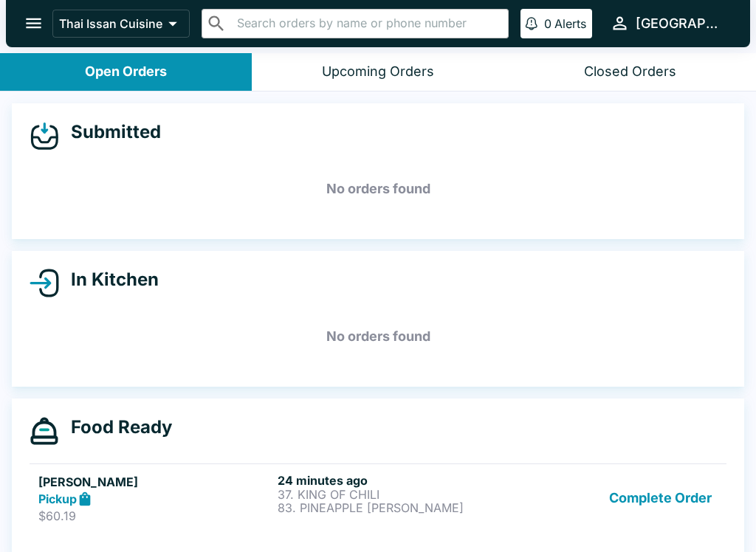 The height and width of the screenshot is (552, 756). What do you see at coordinates (126, 71) in the screenshot?
I see `div: Open Orders` at bounding box center [126, 71].